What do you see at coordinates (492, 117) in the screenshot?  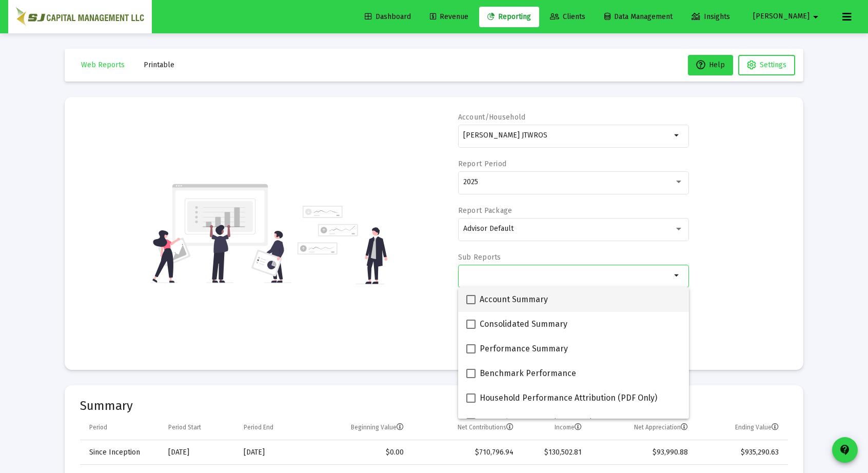 I see `label: Account/Household` at bounding box center [492, 117].